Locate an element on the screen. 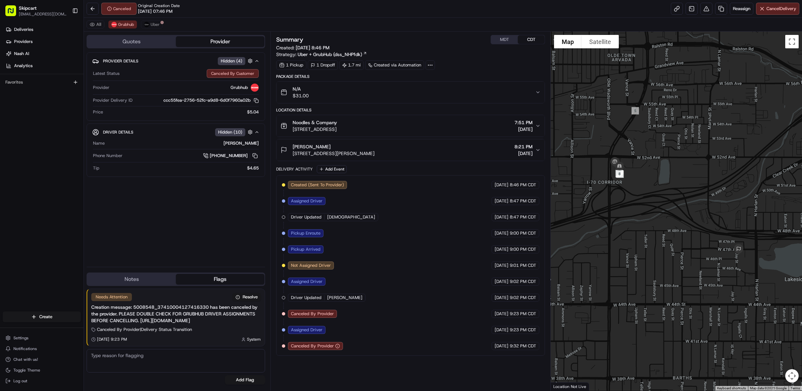 This screenshot has width=802, height=391. button: ccc55fea-2756-52fc-a9d8-6d0f7960a02b is located at coordinates (211, 100).